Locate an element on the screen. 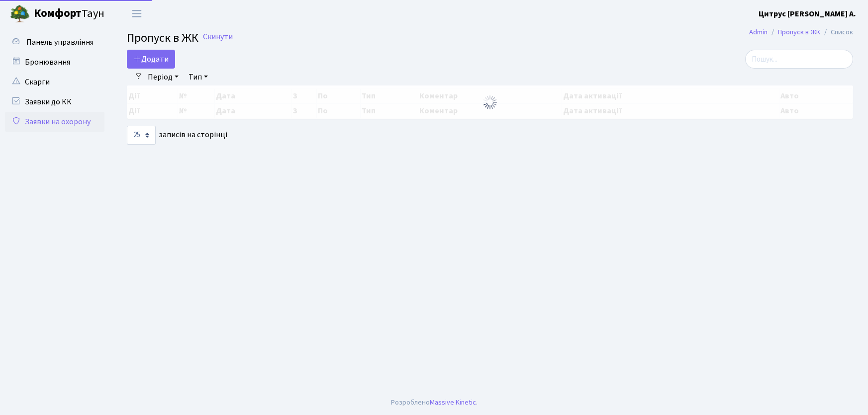  span: Пропуск в ЖК is located at coordinates (163, 38).